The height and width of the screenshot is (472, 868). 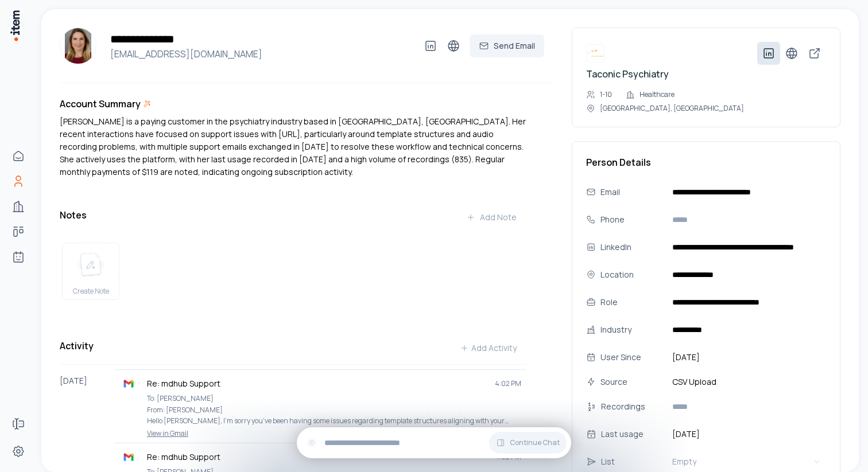 I want to click on button: Add Activity, so click(x=488, y=348).